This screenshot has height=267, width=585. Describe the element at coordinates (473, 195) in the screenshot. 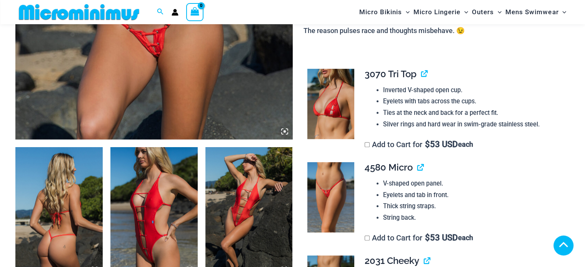

I see `li: Eyelets and tab in front.` at that location.